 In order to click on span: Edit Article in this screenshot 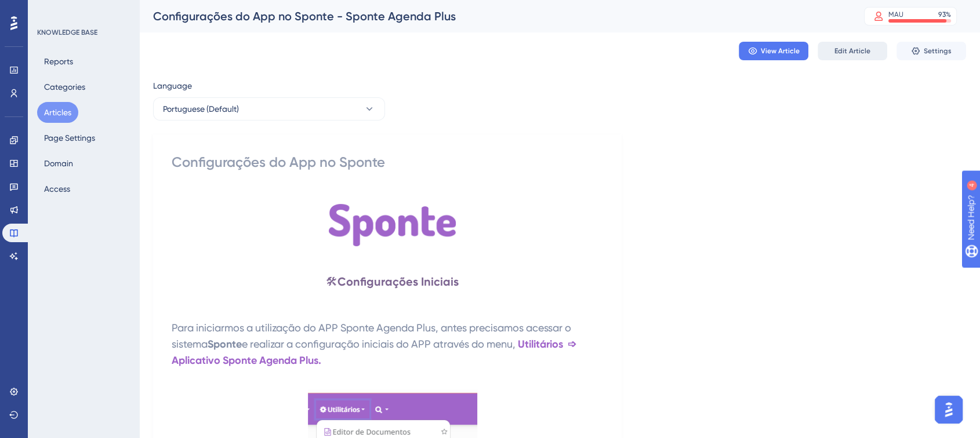, I will do `click(853, 51)`.